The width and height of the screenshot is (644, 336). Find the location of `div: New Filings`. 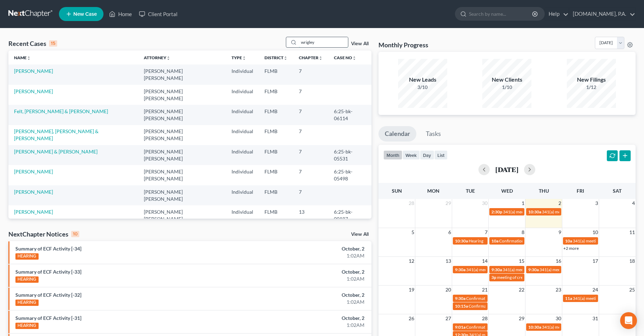

div: New Filings is located at coordinates (591, 80).